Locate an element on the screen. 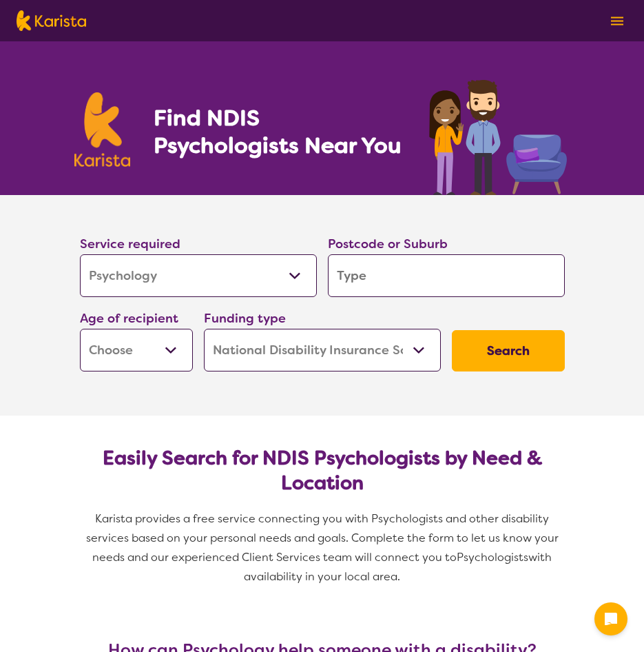  h1: Find NDIS Psychologists Near You is located at coordinates (281, 131).